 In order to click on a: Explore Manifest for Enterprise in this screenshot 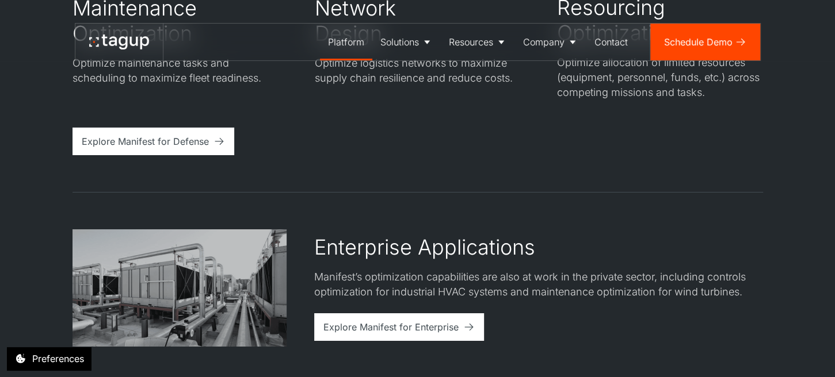, I will do `click(399, 327)`.